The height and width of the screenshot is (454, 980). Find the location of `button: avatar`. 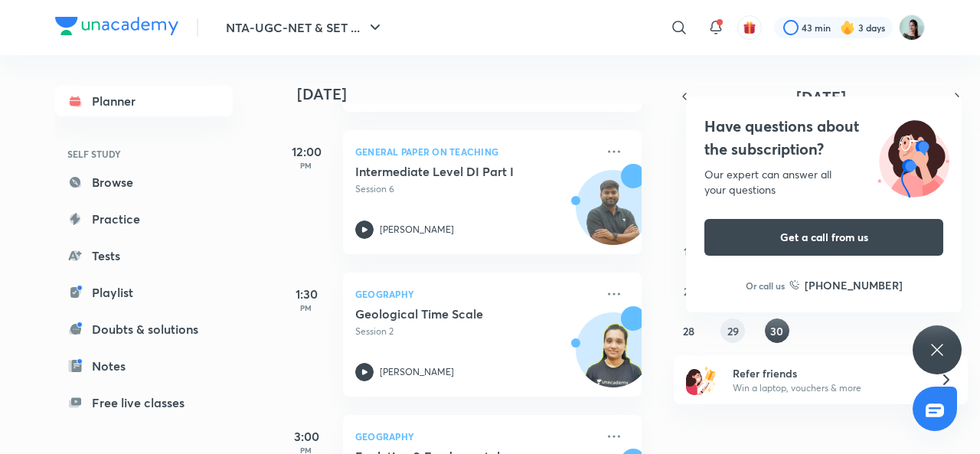

button: avatar is located at coordinates (750, 27).